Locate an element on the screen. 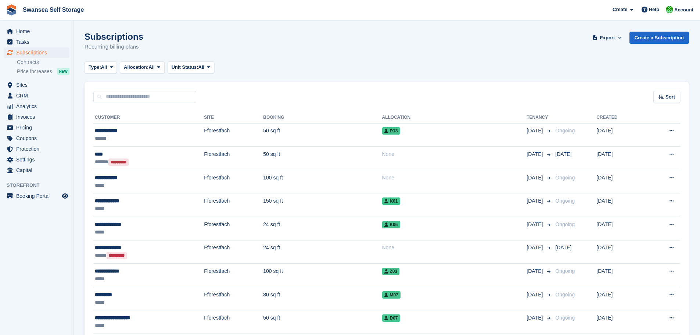 This screenshot has height=335, width=700. button: Type: All is located at coordinates (101, 67).